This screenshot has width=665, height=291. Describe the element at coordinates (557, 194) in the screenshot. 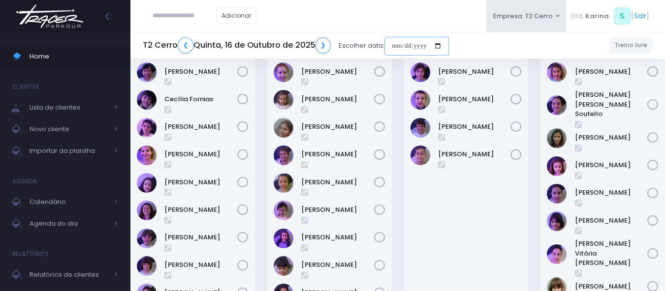

I see `img: Luzia Rolfini Fernandes` at that location.